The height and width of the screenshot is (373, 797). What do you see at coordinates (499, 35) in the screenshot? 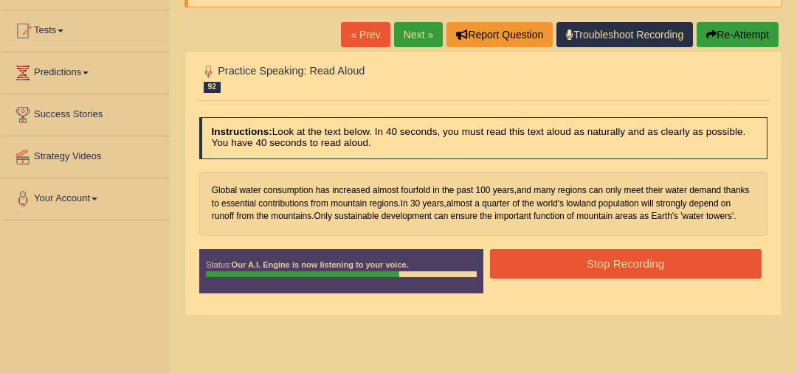
I see `button: Report Question` at bounding box center [499, 35].